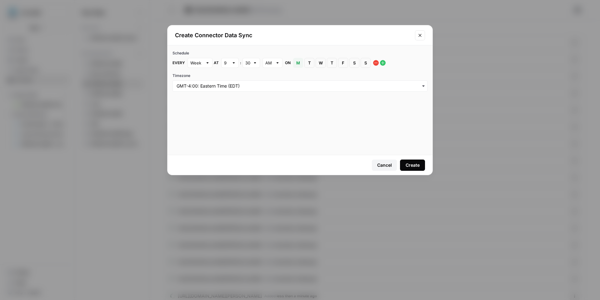 This screenshot has height=300, width=600. I want to click on label: Timezone, so click(300, 76).